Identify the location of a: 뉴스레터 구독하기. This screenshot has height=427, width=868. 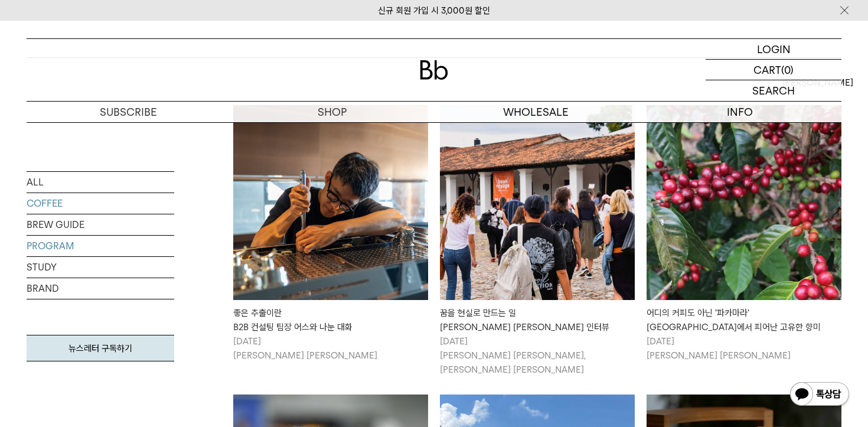
(100, 348).